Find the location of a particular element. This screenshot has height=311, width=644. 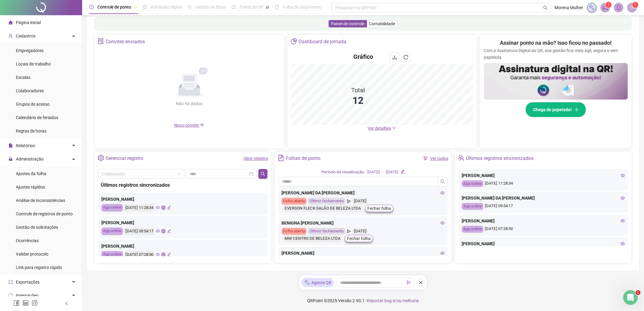

span: lock is located at coordinates (10, 159).